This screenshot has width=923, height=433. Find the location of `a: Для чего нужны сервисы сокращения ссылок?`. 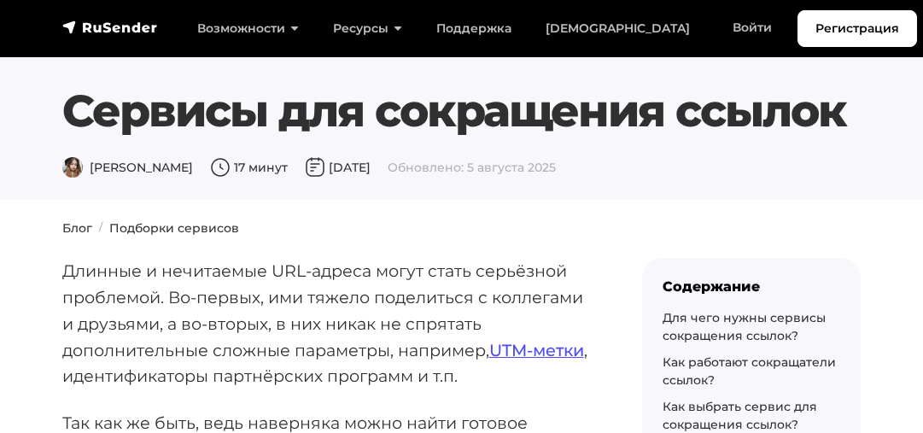

a: Для чего нужны сервисы сокращения ссылок? is located at coordinates (744, 326).